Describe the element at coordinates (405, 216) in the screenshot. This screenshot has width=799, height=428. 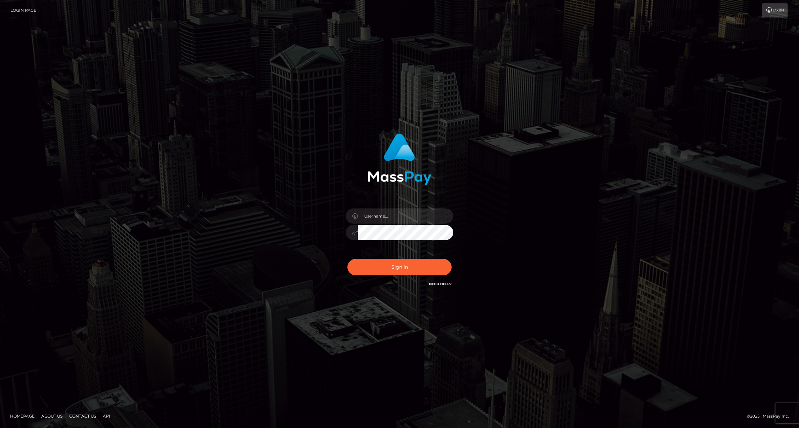
I see `input: Username...` at that location.